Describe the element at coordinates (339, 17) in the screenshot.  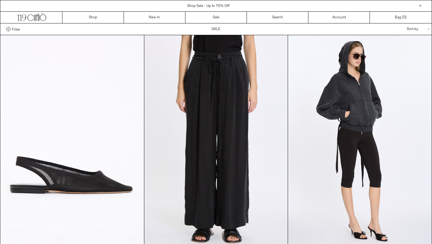
I see `a: Account` at that location.